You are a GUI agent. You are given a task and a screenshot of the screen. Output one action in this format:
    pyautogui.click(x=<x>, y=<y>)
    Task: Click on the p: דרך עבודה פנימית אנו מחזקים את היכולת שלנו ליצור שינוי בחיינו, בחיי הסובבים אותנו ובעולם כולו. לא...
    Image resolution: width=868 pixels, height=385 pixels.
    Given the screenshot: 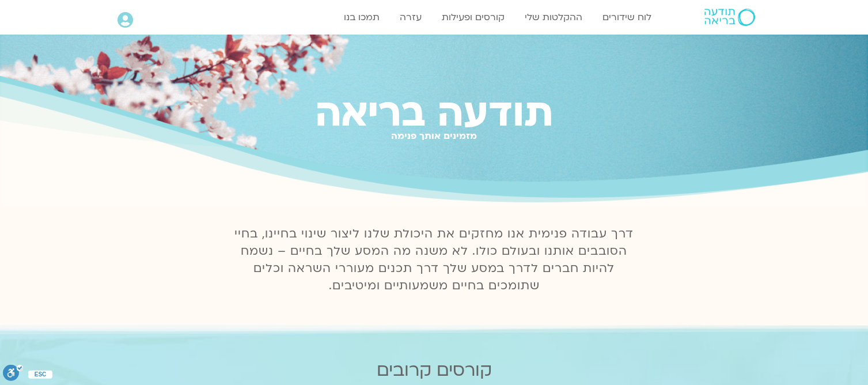 What is the action you would take?
    pyautogui.click(x=434, y=260)
    